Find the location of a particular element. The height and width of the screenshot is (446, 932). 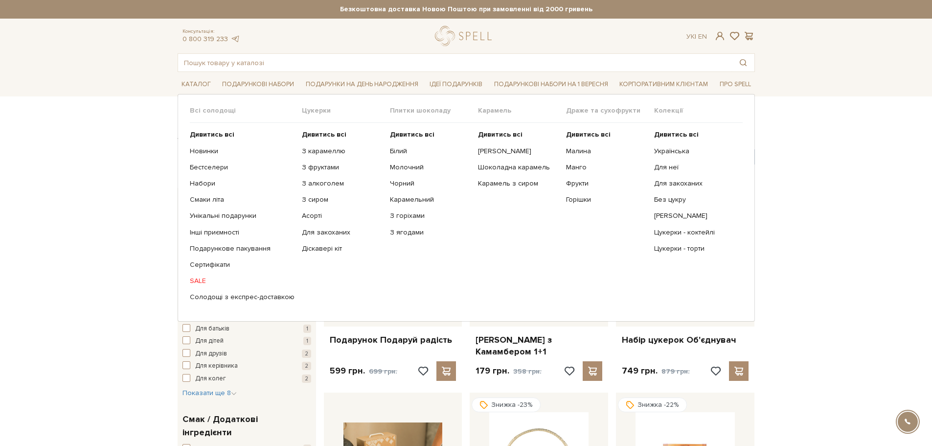

a: Білий is located at coordinates (430, 151).